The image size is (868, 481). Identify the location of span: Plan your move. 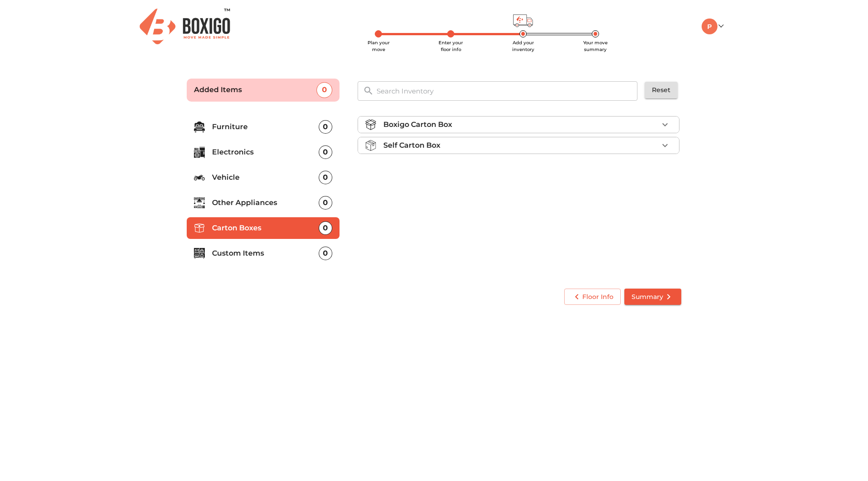
(378, 46).